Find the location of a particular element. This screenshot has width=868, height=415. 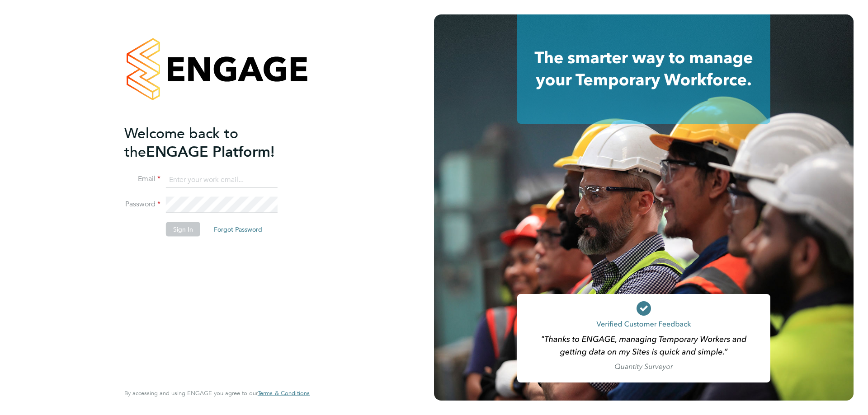

button: Sign In is located at coordinates (183, 229).